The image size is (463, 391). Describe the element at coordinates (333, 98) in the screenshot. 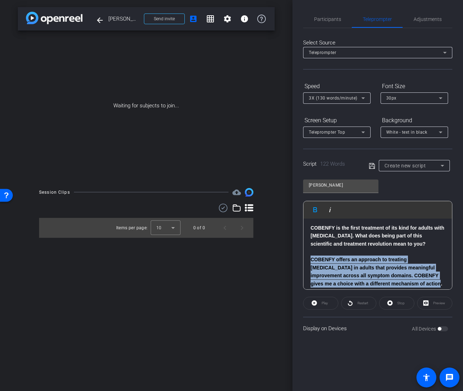

I see `span: 3X (130 words/minute)` at that location.